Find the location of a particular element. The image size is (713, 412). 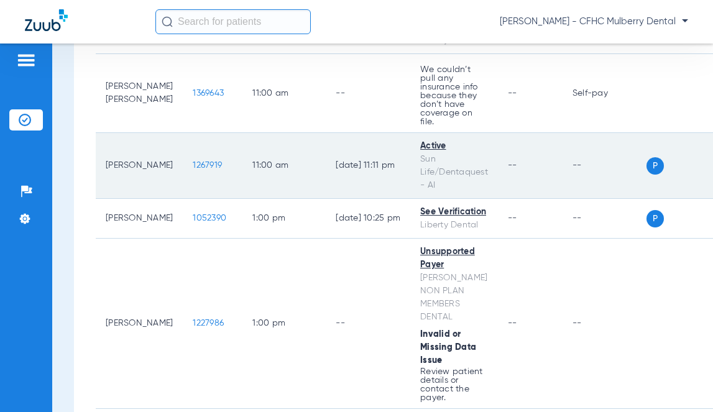

div: See Verification is located at coordinates (454, 212).